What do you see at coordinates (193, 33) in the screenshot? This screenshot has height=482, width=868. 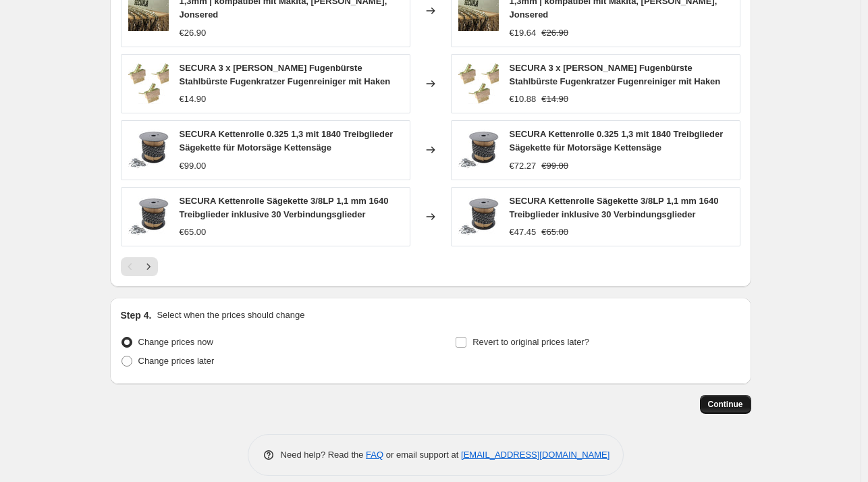 I see `div: €26.90` at bounding box center [193, 33].